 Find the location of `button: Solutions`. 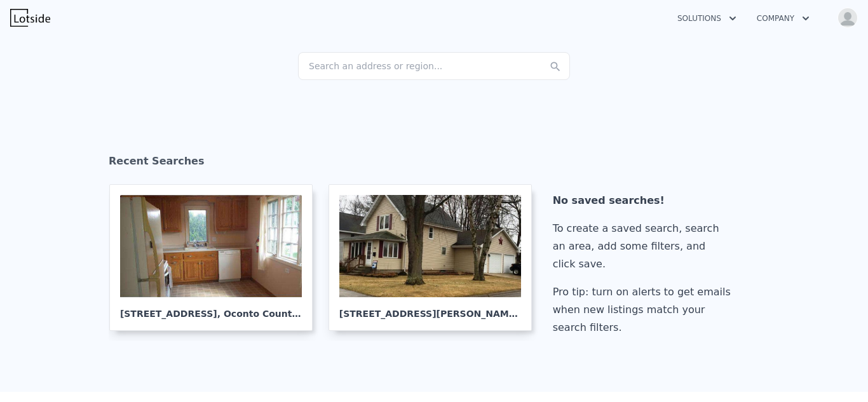

button: Solutions is located at coordinates (707, 18).